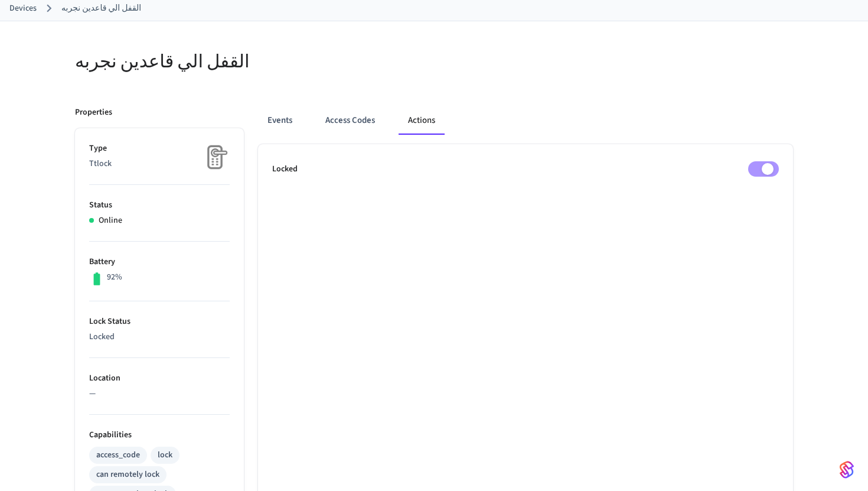 The height and width of the screenshot is (491, 868). Describe the element at coordinates (165, 455) in the screenshot. I see `div: lock` at that location.